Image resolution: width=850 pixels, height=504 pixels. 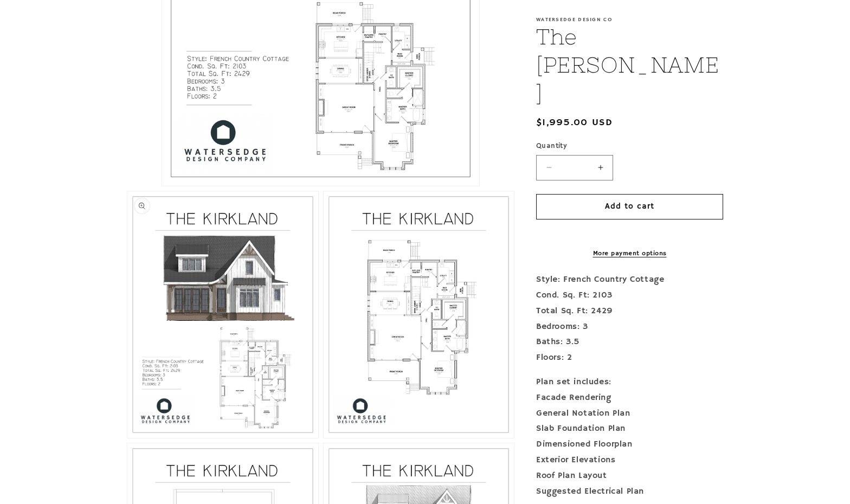 What do you see at coordinates (629, 460) in the screenshot?
I see `div: Exterior Elevations` at bounding box center [629, 460].